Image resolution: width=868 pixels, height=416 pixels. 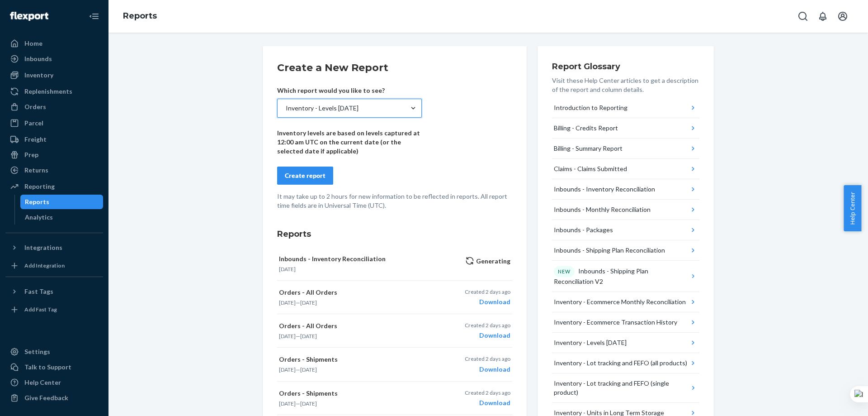 I want to click on button: NEWInbounds - Shipping Plan Reconciliation V2, so click(x=625, y=276).